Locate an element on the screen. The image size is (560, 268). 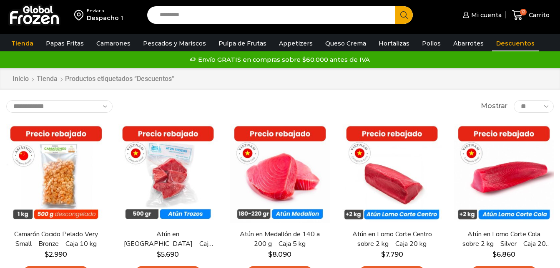
bdi: 6.860 is located at coordinates (504, 254).